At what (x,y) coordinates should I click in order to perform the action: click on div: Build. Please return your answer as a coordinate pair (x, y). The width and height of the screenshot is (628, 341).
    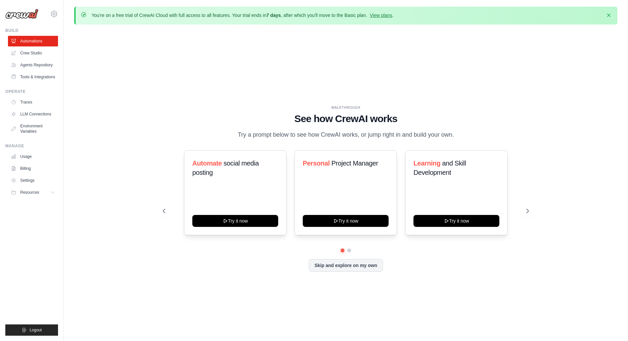
    Looking at the image, I should click on (32, 31).